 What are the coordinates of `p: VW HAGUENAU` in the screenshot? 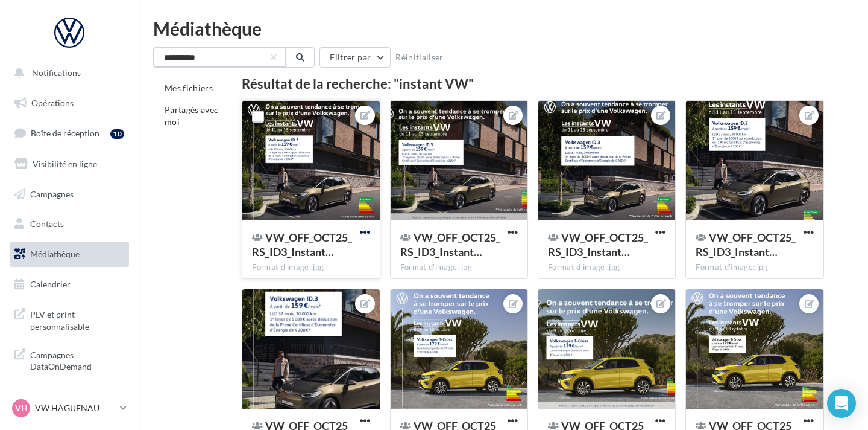 It's located at (75, 408).